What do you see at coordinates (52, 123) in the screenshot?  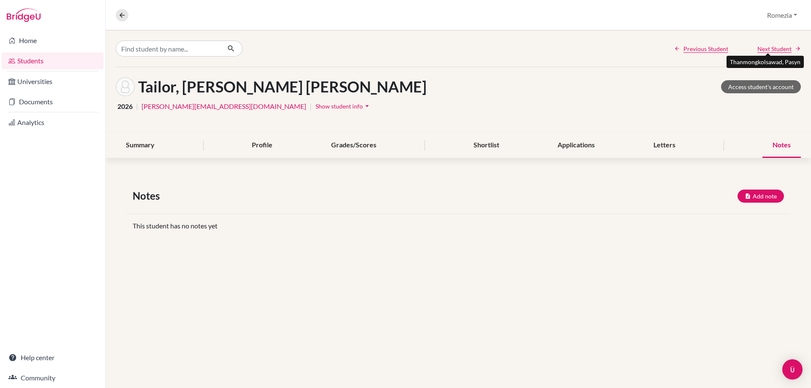 I see `a: Analytics` at bounding box center [52, 123].